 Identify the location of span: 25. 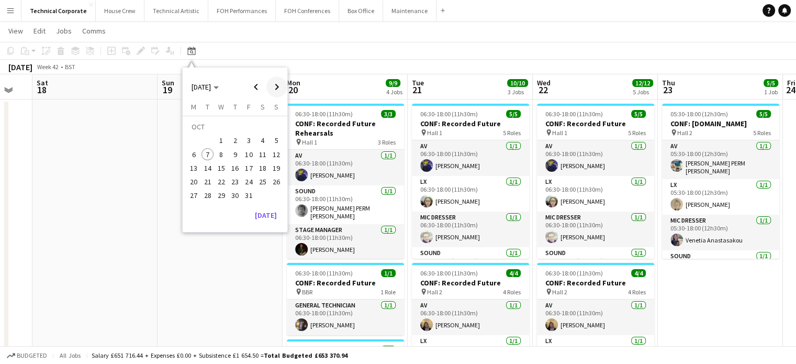
(263, 182).